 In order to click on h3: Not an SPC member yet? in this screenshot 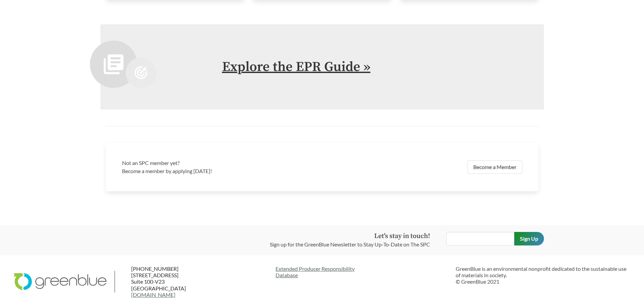, I will do `click(220, 163)`.